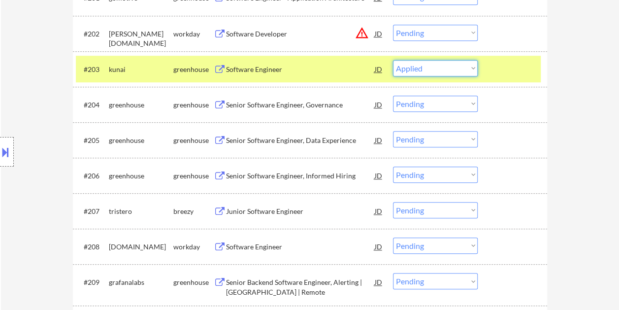 This screenshot has height=310, width=619. Describe the element at coordinates (92, 247) in the screenshot. I see `div: #208` at that location.